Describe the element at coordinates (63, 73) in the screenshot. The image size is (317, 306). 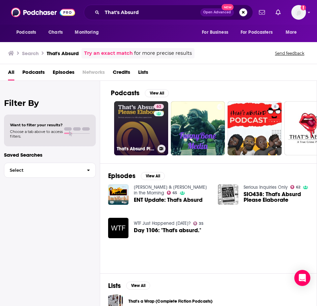
I see `a: Episodes` at that location.